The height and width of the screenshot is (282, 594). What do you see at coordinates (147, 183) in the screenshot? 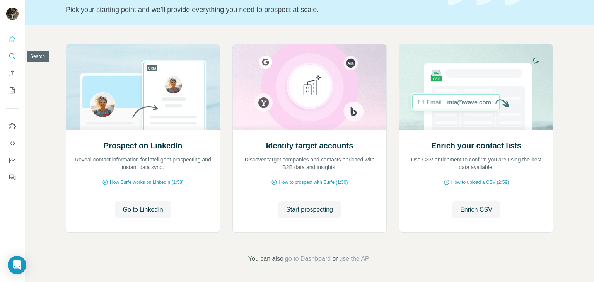
I see `span: How Surfe works on LinkedIn (1:58)` at bounding box center [147, 183].